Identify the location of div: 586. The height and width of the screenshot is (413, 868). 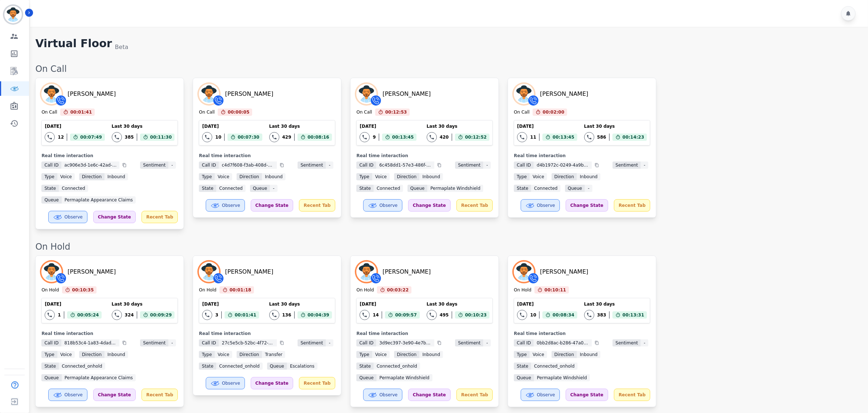
(602, 138).